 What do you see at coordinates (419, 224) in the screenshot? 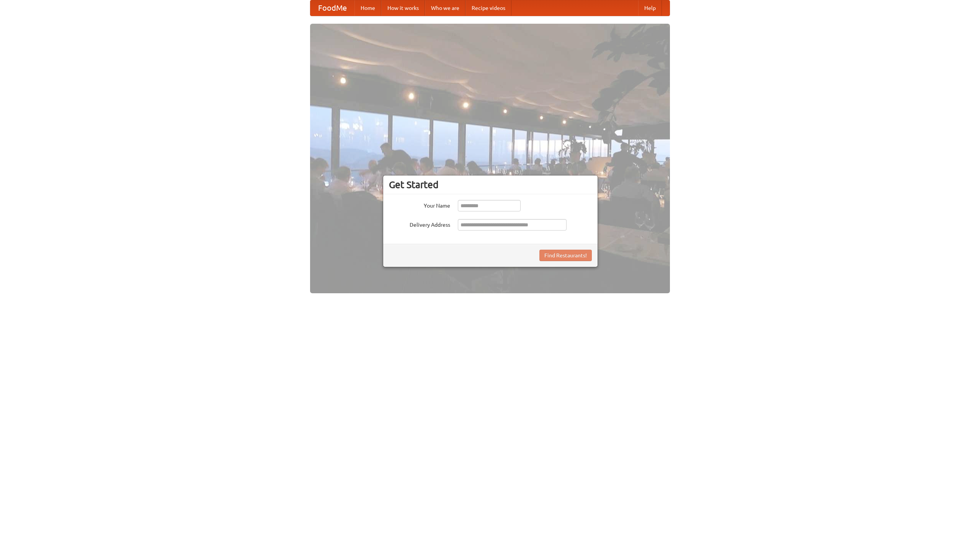
I see `label: Delivery Address` at bounding box center [419, 224].